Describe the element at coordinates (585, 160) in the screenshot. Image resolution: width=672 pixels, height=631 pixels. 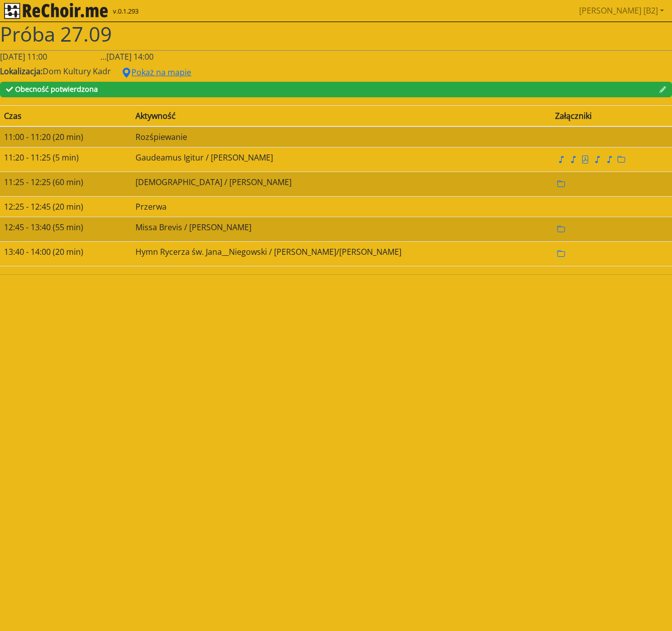
I see `a: Gaudeamus igitur_Mroszczyk.pdf` at that location.